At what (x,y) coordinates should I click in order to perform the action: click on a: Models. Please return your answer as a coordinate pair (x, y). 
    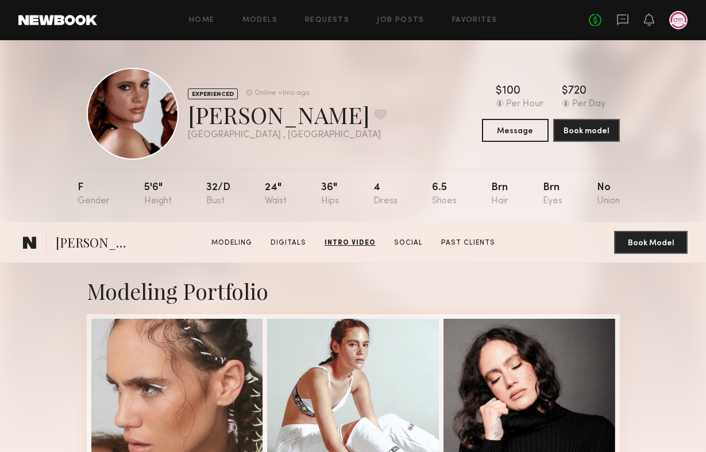
    Looking at the image, I should click on (260, 20).